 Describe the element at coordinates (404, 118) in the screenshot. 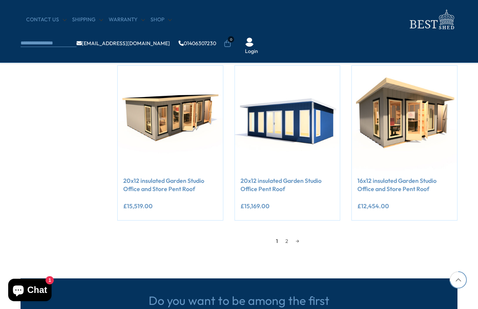

I see `img: 16x12 insulated Garden Studio Office and Store Pent Roof - Best Shed` at that location.